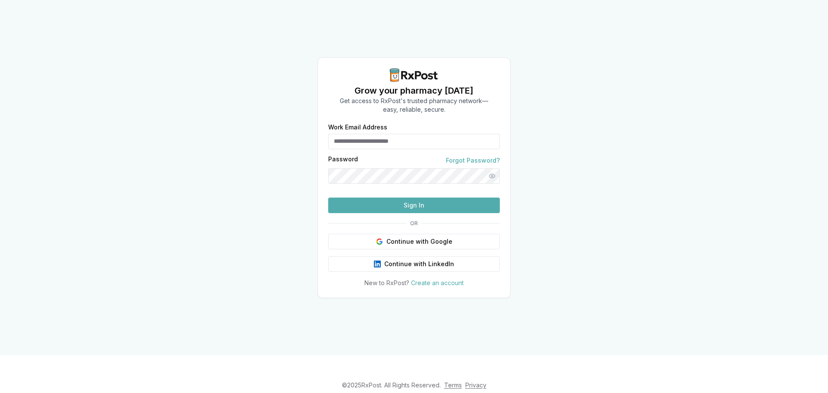  I want to click on button: Show password, so click(492, 176).